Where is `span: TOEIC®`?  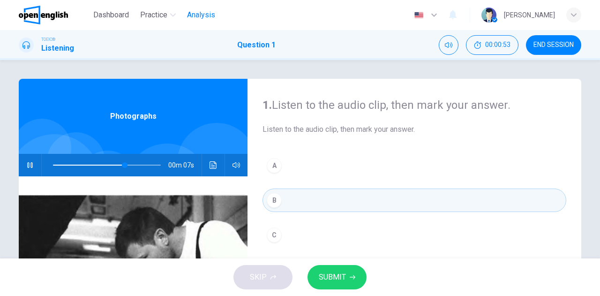
span: TOEIC® is located at coordinates (48, 39).